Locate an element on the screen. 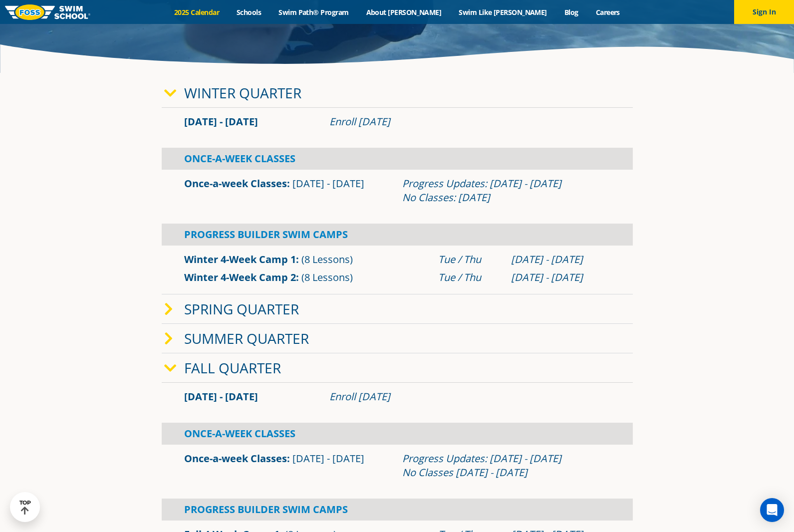  a: Winter 4-Week Camp 1 is located at coordinates (240, 259).